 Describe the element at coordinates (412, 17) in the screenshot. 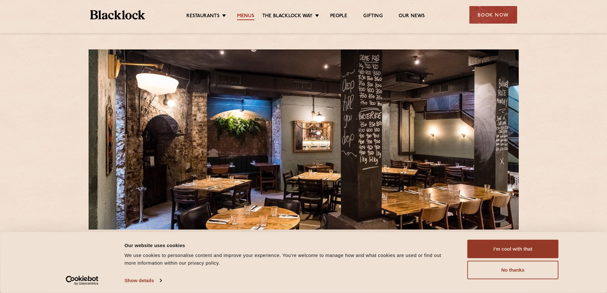

I see `a: Our News` at that location.